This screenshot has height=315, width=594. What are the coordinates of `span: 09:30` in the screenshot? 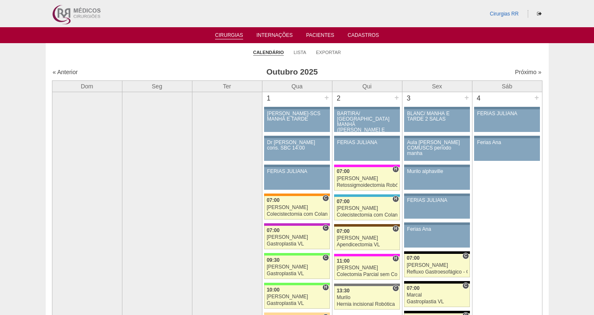 It's located at (273, 260).